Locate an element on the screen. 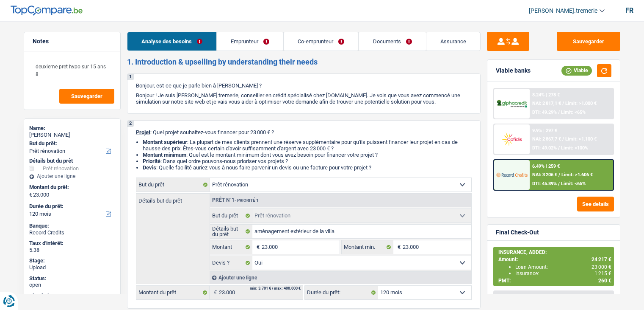 The image size is (644, 310). div: Simulation Date: is located at coordinates (72, 296).